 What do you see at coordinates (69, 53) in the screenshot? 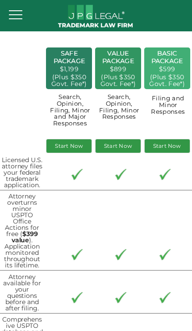
I see `a: SAFE` at bounding box center [69, 53].